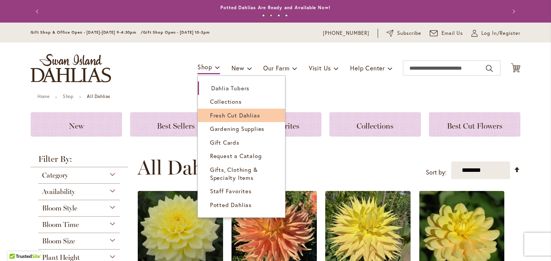 This screenshot has height=261, width=551. Describe the element at coordinates (79, 161) in the screenshot. I see `strong: Filter By:` at that location.